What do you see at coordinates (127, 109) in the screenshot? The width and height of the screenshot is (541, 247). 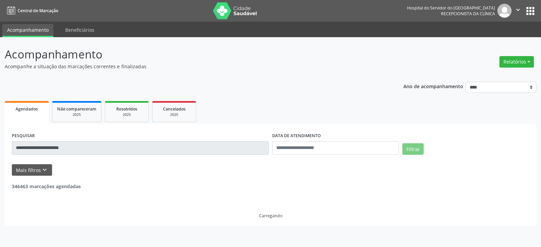 I see `span: Resolvidos` at bounding box center [127, 109].